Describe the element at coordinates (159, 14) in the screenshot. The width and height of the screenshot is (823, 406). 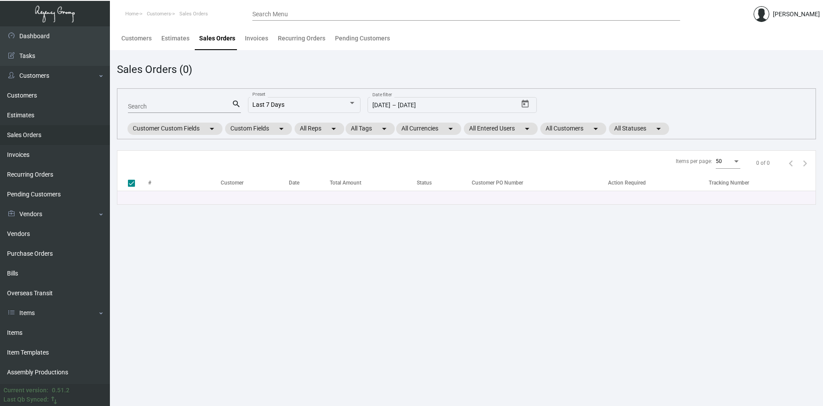
I see `span: Customers` at that location.